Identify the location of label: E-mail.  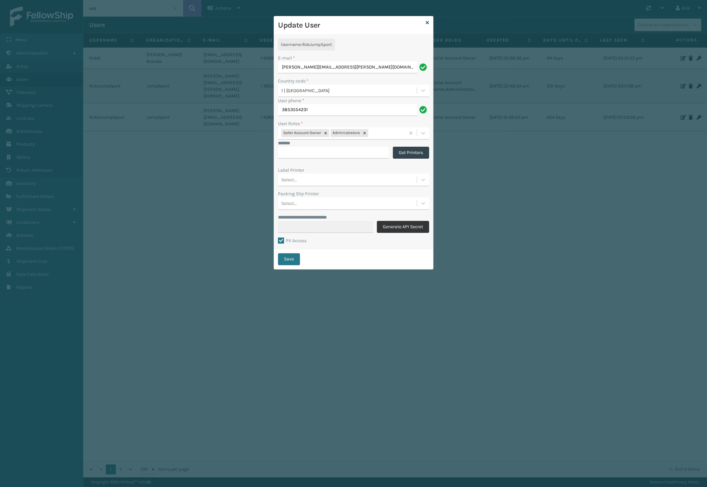
(286, 58).